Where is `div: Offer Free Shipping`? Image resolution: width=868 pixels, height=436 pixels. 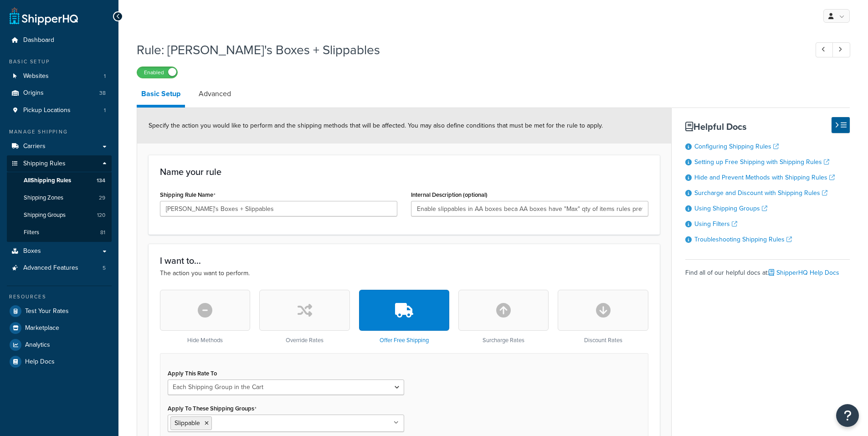 div: Offer Free Shipping is located at coordinates (404, 317).